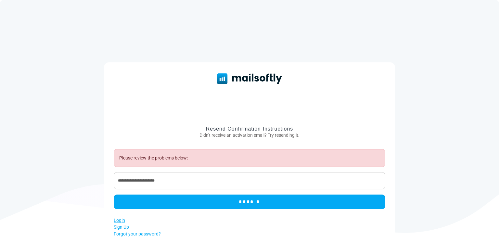 The width and height of the screenshot is (499, 241). Describe the element at coordinates (119, 220) in the screenshot. I see `a: Login` at that location.